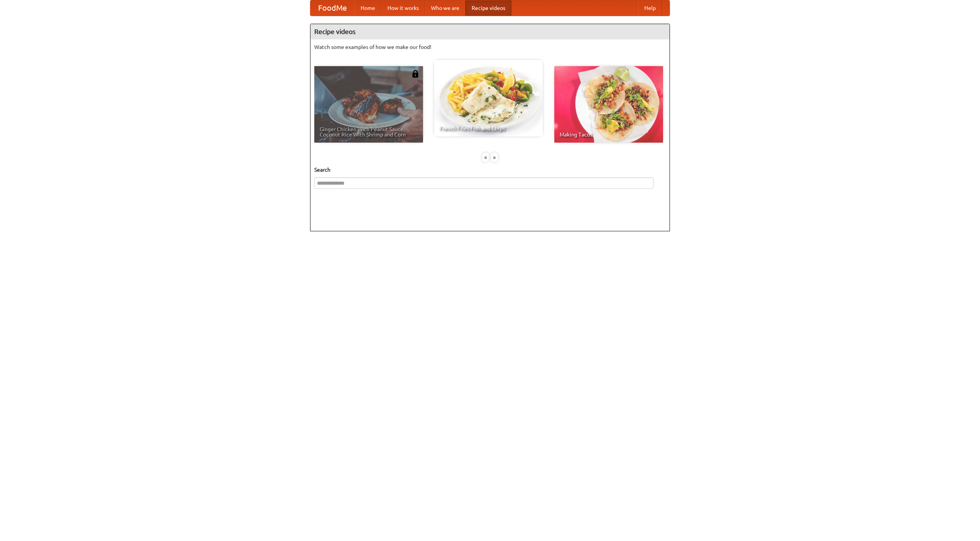 The image size is (980, 541). Describe the element at coordinates (332, 8) in the screenshot. I see `a: FoodMe` at that location.